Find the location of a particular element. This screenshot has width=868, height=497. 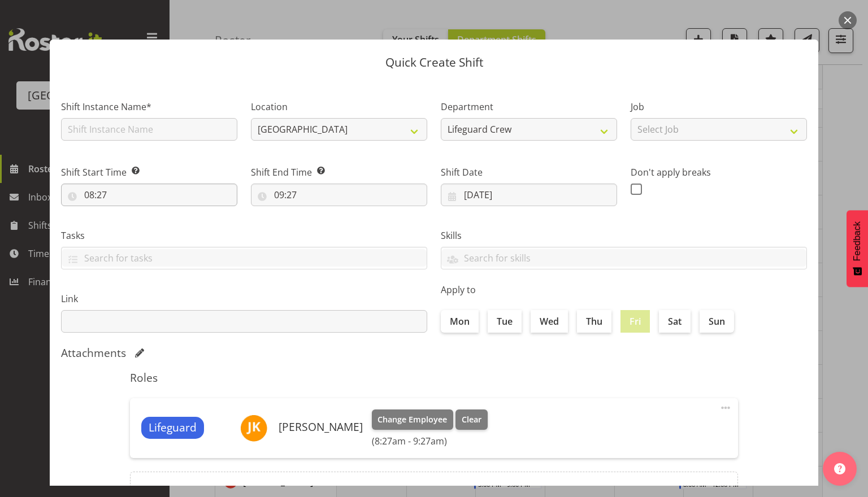

label: Shift End Time is located at coordinates (339, 172).